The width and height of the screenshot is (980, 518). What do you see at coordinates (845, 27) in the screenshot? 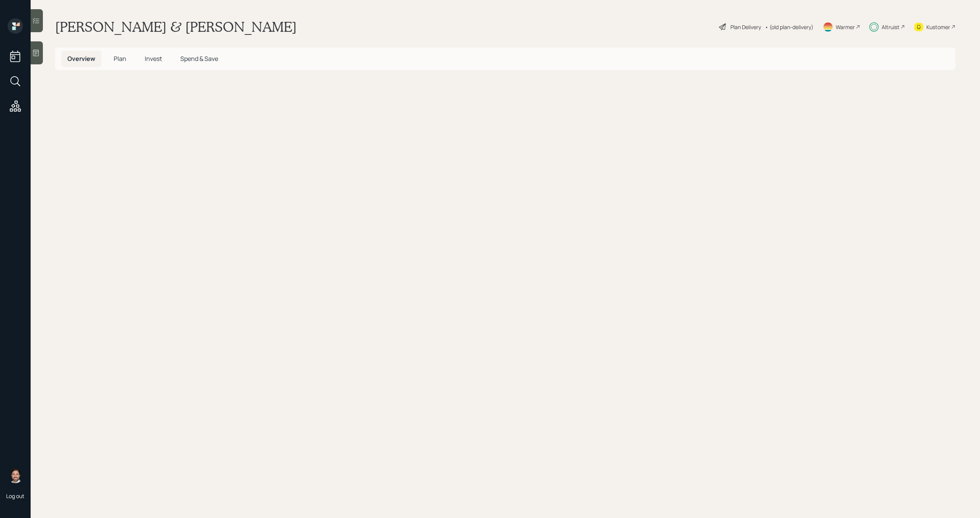
I see `div: Warmer` at bounding box center [845, 27].